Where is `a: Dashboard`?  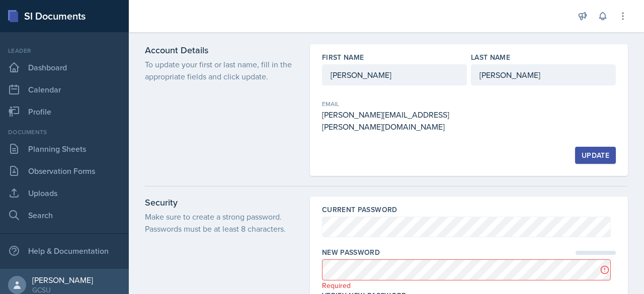 a: Dashboard is located at coordinates (64, 67).